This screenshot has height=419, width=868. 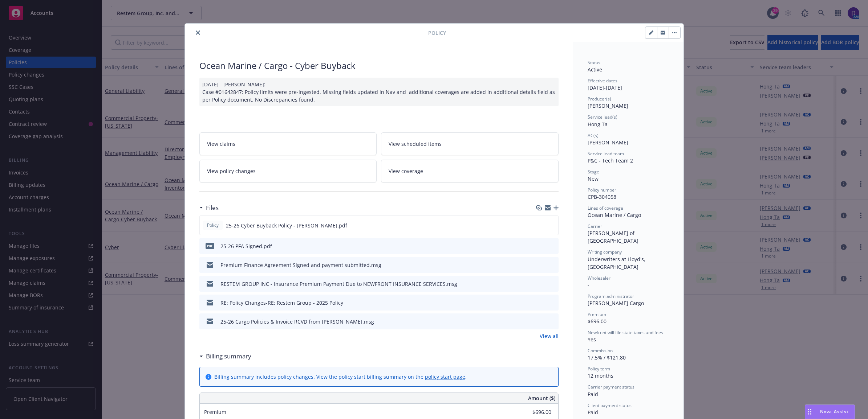 What do you see at coordinates (611, 296) in the screenshot?
I see `span: Program administrator` at bounding box center [611, 296].